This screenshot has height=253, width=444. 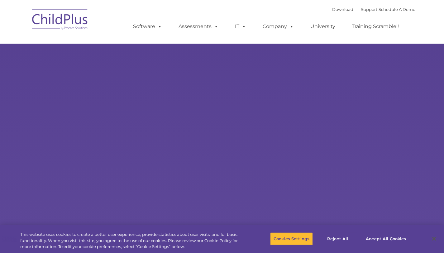 I want to click on a: University, so click(x=323, y=27).